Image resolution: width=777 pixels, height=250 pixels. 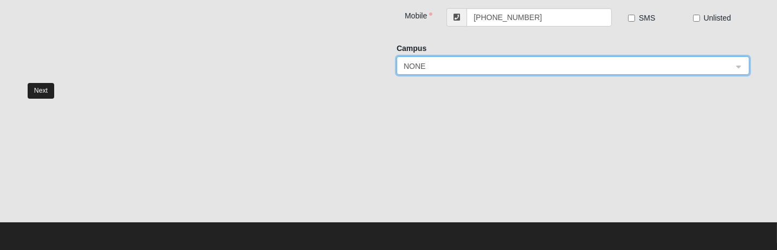 What do you see at coordinates (696, 18) in the screenshot?
I see `input: Unlisted` at bounding box center [696, 18].